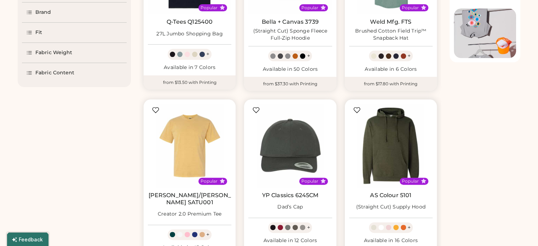  Describe the element at coordinates (55, 73) in the screenshot. I see `div: Fabric Content` at that location.